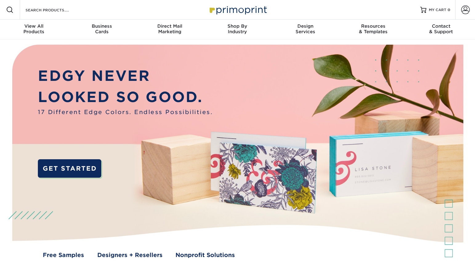  Describe the element at coordinates (170, 26) in the screenshot. I see `span: Direct Mail` at that location.